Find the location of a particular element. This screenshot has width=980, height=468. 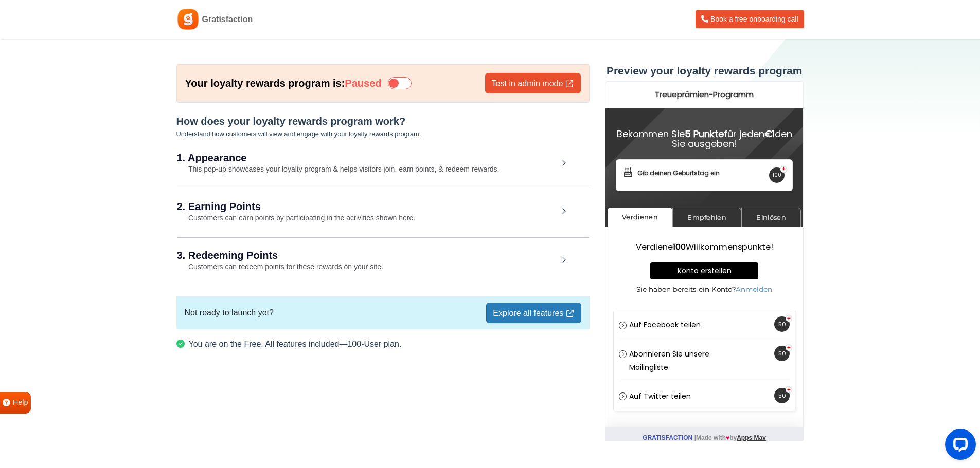

h3: Verdiene Willkommenspunkte! is located at coordinates (99, 166).